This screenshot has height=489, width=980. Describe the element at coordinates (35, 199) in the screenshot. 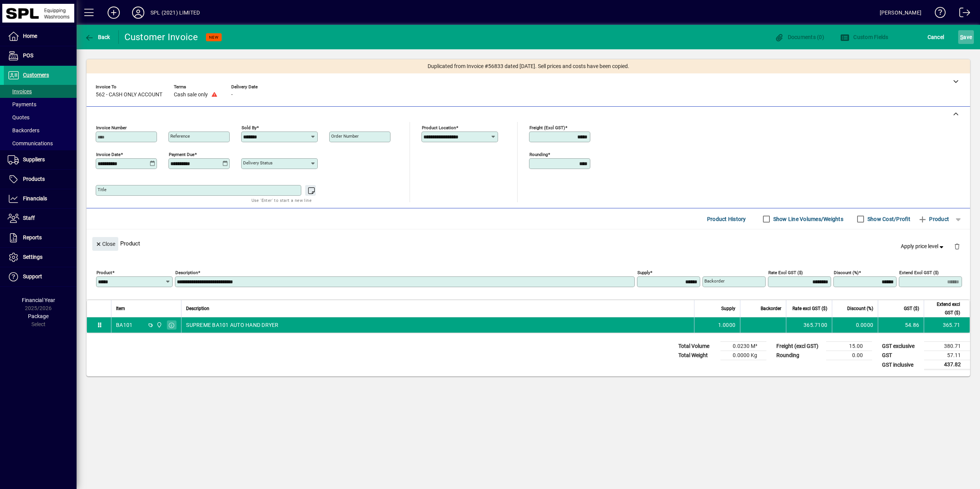

I see `span: Financials` at that location.